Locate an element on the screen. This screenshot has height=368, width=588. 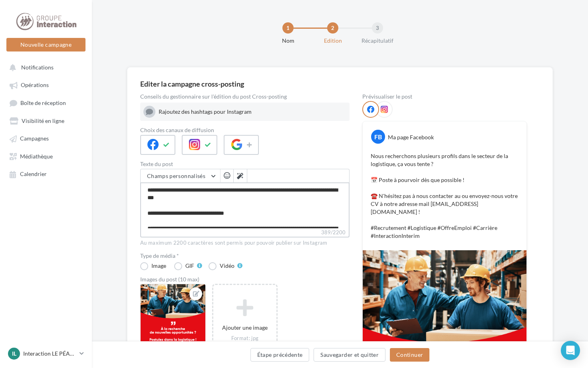
button: Étape précédente is located at coordinates (280, 355).